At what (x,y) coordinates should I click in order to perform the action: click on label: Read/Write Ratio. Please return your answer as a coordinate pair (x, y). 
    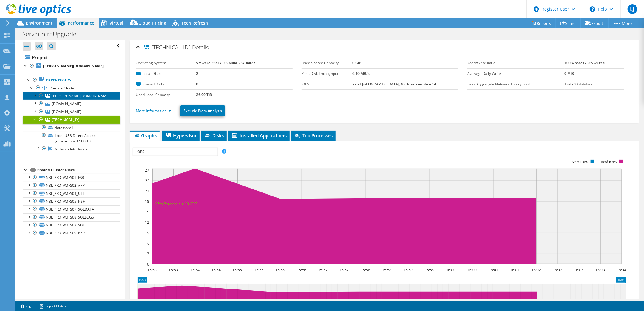
    Looking at the image, I should click on (516, 63).